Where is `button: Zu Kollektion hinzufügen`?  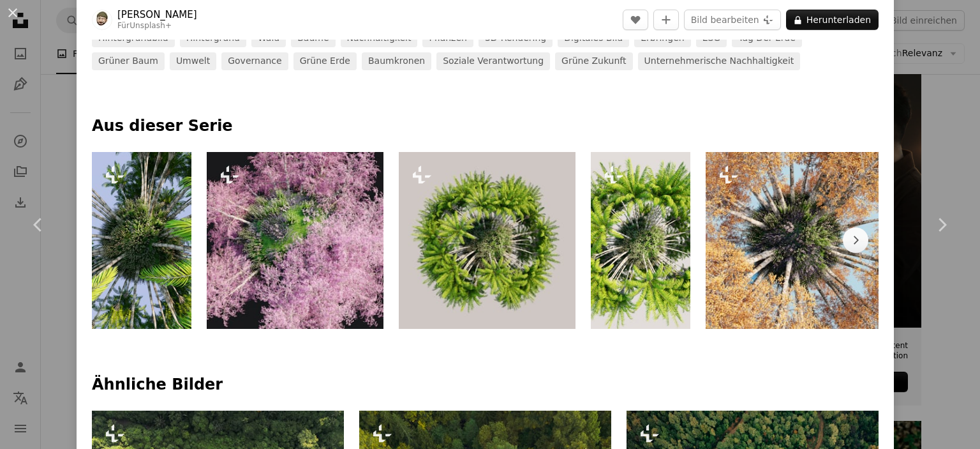 button: Zu Kollektion hinzufügen is located at coordinates (667, 20).